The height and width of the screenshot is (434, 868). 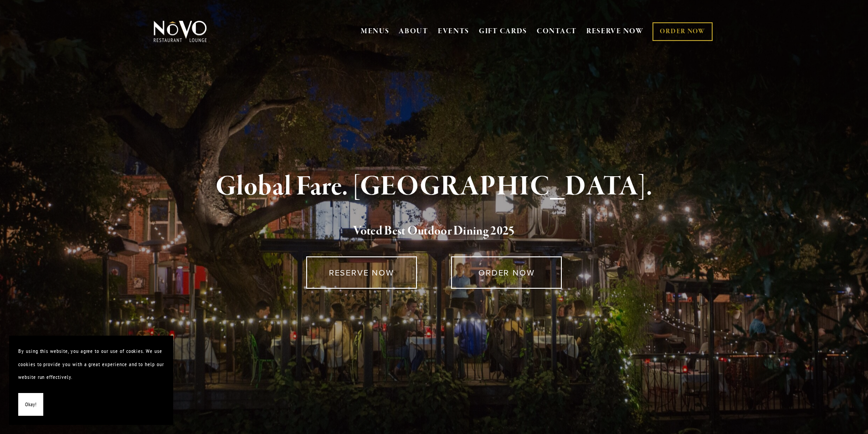 What do you see at coordinates (91, 381) in the screenshot?
I see `section: Cookie banner` at bounding box center [91, 381].